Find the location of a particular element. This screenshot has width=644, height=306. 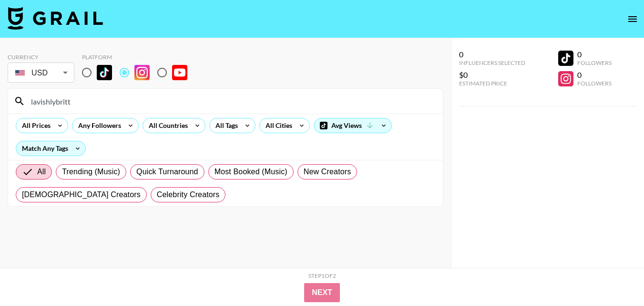

span: Celebrity Creators is located at coordinates (189, 195).